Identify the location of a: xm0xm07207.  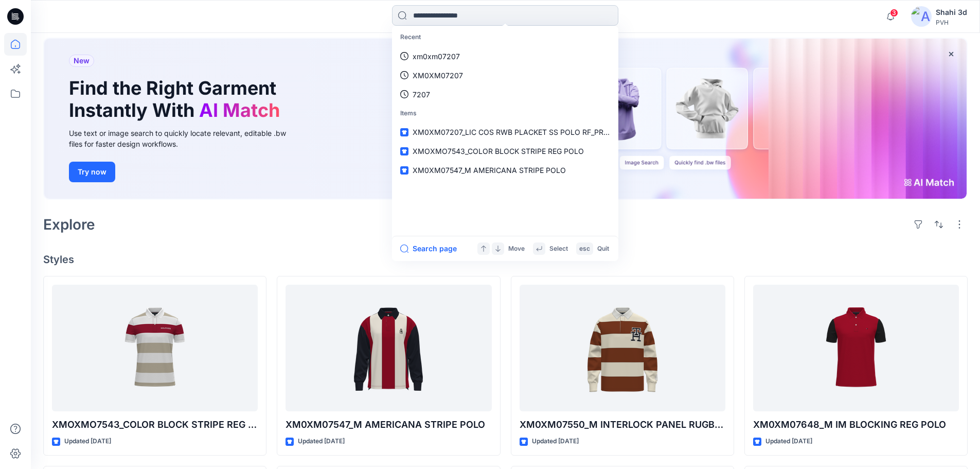
(505, 56).